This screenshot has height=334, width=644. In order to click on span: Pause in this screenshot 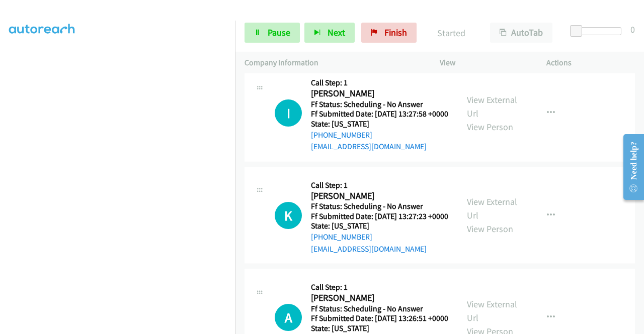, I will do `click(278, 32)`.